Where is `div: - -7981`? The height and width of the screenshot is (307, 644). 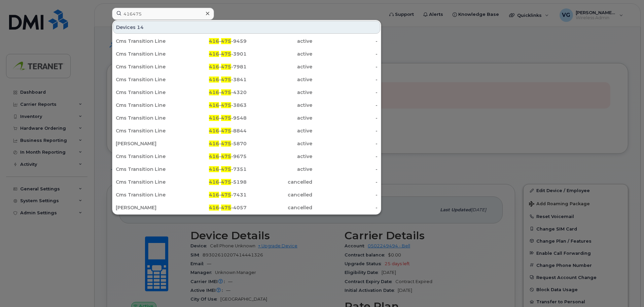 div: - -7981 is located at coordinates (214, 67).